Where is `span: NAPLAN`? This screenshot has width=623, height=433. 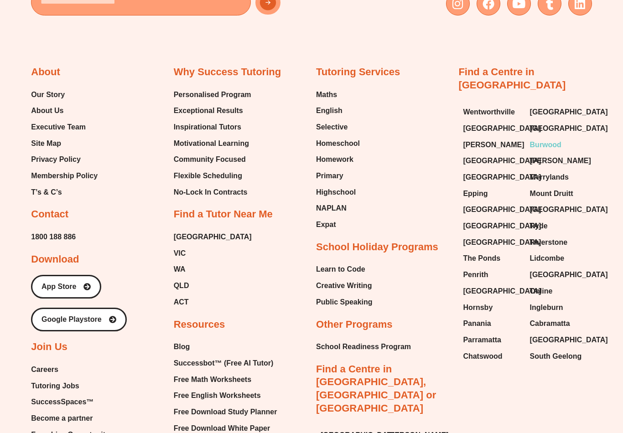 span: NAPLAN is located at coordinates (331, 208).